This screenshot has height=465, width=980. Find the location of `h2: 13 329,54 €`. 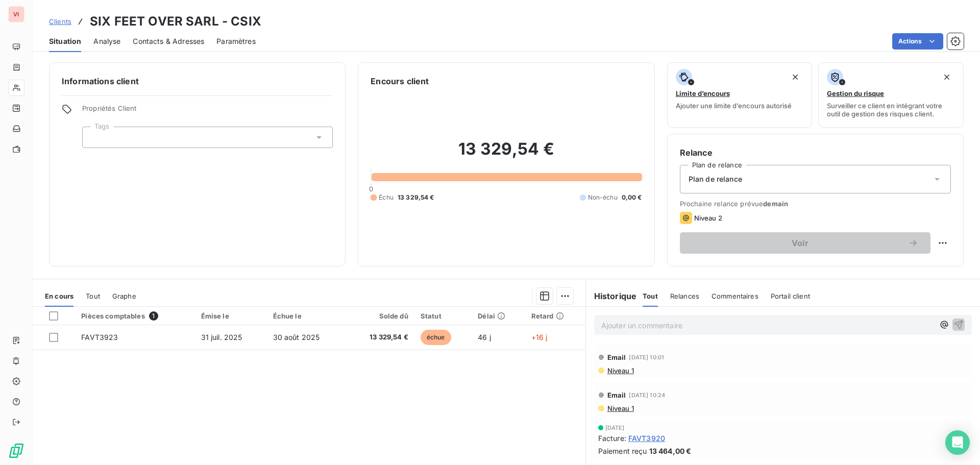

h2: 13 329,54 € is located at coordinates (505, 154).